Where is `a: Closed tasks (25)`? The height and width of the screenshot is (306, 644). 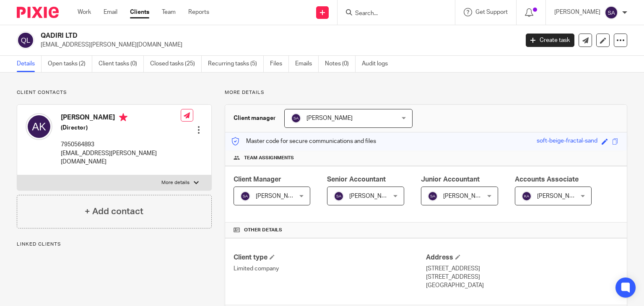
a: Closed tasks (25) is located at coordinates (176, 64).